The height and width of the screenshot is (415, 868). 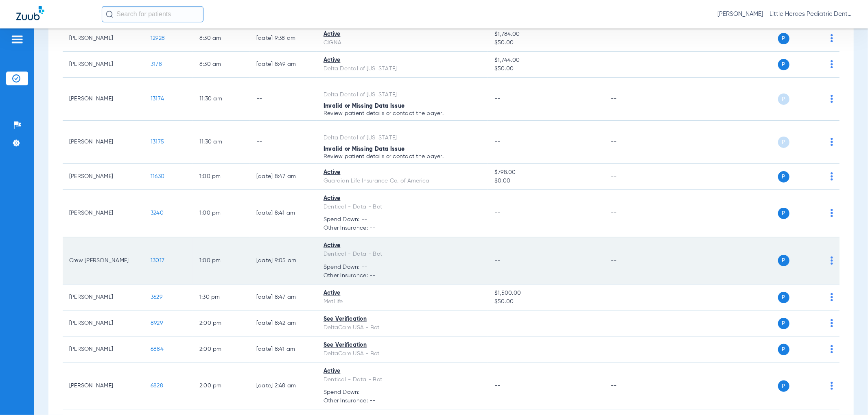 I want to click on span: 6828, so click(x=157, y=385).